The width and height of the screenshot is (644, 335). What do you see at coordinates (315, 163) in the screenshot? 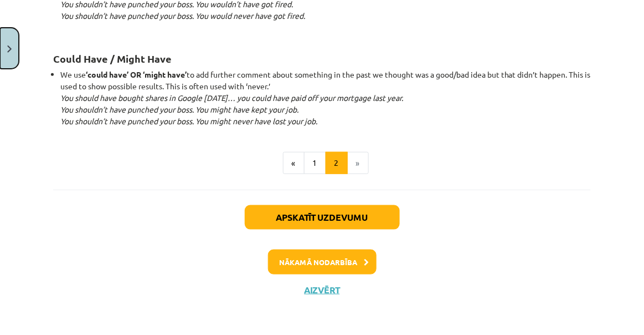
I see `button: 1` at bounding box center [315, 163].